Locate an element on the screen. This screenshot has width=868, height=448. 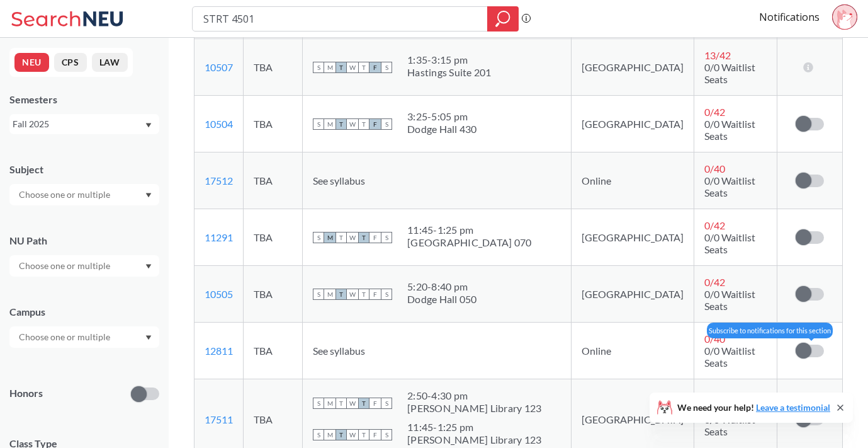
input: Class, professor, course number, "phrase" is located at coordinates (340, 19).